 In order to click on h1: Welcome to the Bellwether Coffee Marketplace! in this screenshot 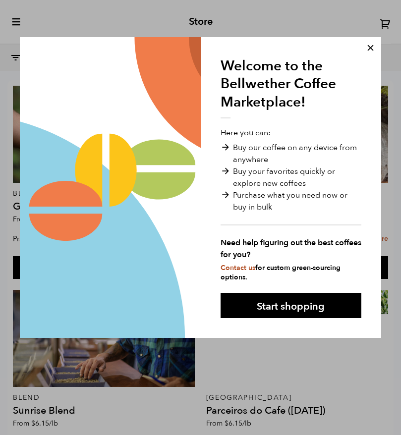, I will do `click(278, 88)`.